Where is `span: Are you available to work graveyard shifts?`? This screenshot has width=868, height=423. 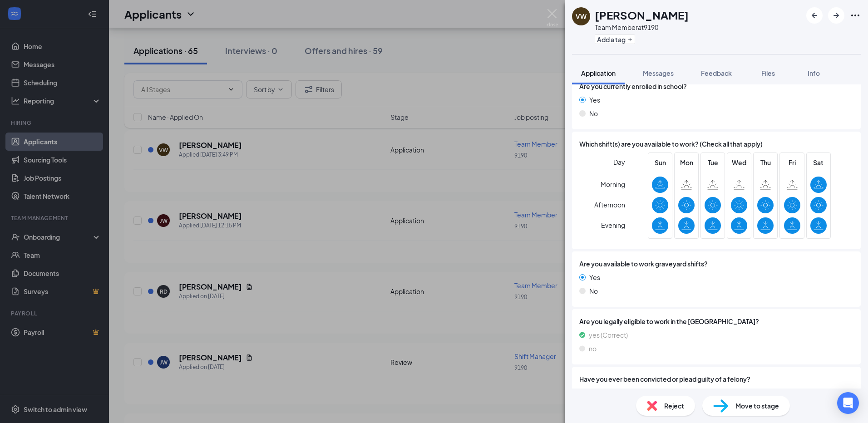
span: Are you available to work graveyard shifts? is located at coordinates (643, 264).